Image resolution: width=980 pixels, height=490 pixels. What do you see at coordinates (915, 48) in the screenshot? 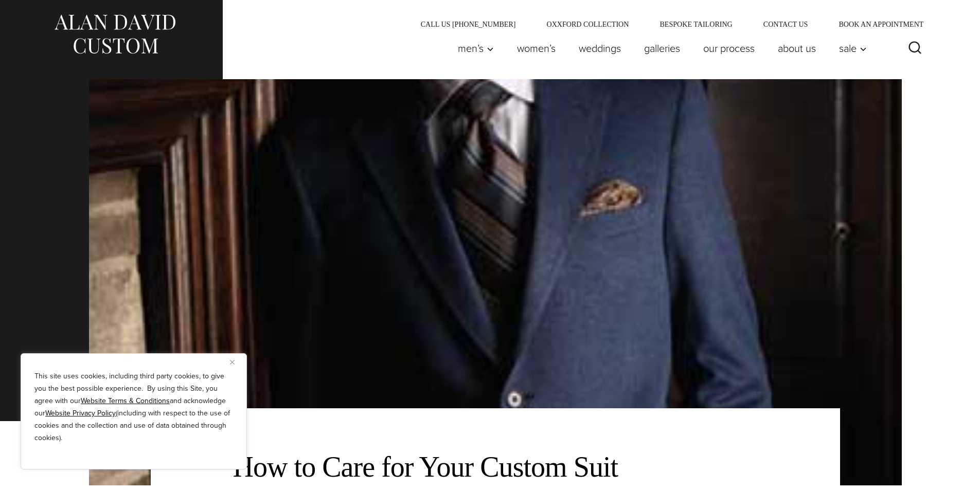
I see `button: View Search Form` at bounding box center [915, 48].